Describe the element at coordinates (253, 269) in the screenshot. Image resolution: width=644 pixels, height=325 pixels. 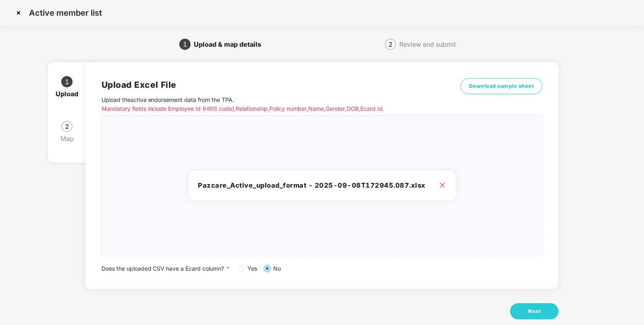
I see `span: Yes` at that location.